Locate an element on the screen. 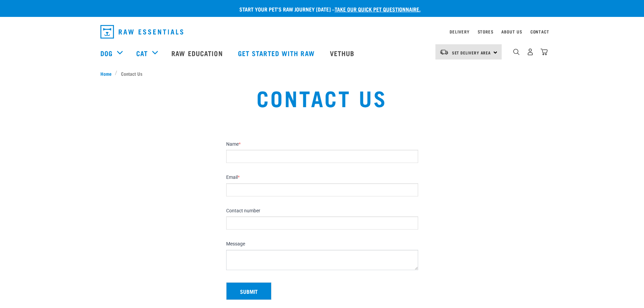 This screenshot has width=644, height=308. button: Submit is located at coordinates (249, 291).